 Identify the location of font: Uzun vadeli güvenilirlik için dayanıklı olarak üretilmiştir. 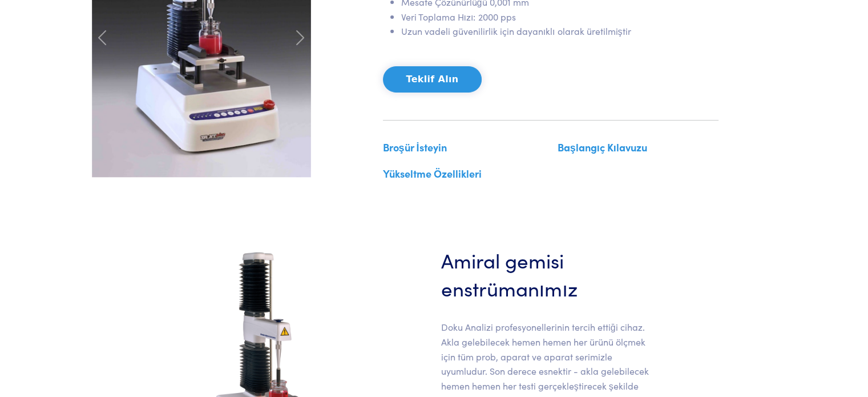
(516, 31).